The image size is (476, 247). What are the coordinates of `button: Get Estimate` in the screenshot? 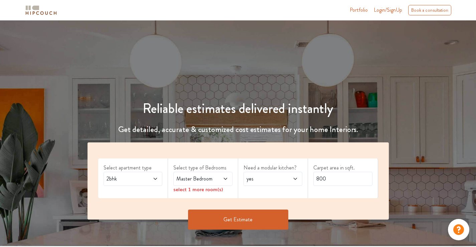 It's located at (238, 220).